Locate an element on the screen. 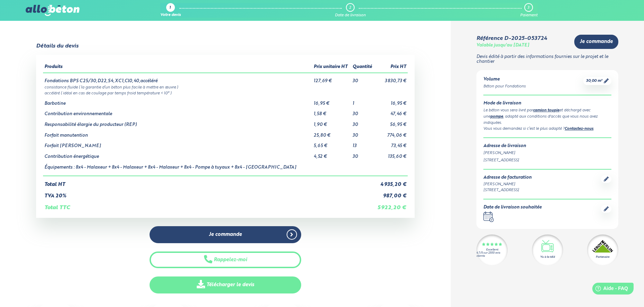  div: Paiement is located at coordinates (529, 15).